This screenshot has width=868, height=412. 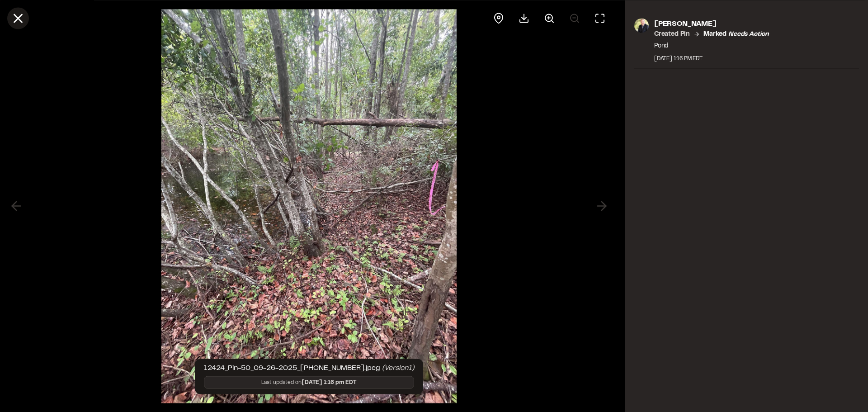 I want to click on button: Close modal, so click(x=18, y=18).